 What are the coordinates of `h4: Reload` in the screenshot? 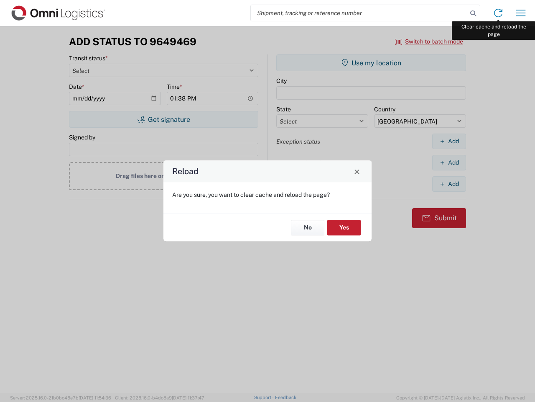 It's located at (185, 171).